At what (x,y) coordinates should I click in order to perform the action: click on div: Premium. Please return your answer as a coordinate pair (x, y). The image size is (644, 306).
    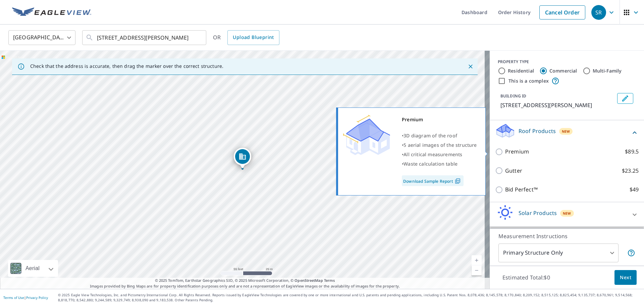
    Looking at the image, I should click on (440, 120).